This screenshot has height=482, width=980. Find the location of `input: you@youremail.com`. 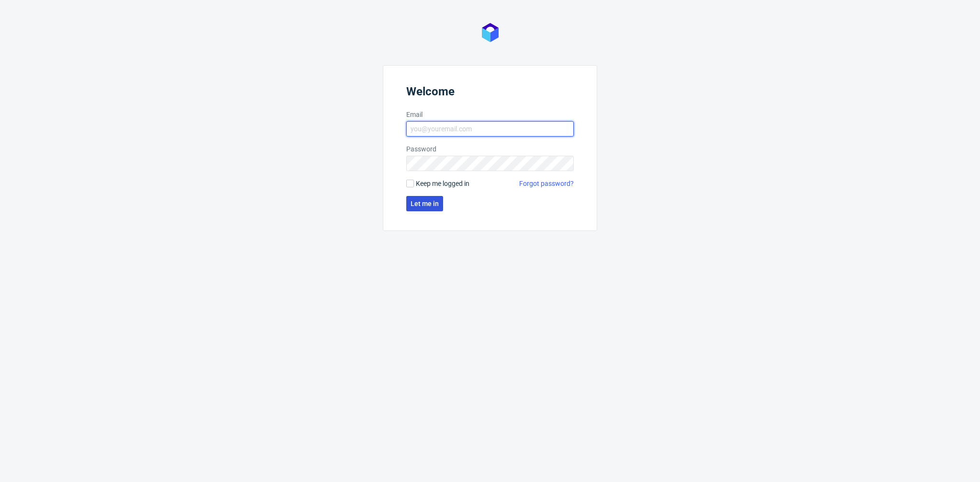

input: you@youremail.com is located at coordinates (490, 129).